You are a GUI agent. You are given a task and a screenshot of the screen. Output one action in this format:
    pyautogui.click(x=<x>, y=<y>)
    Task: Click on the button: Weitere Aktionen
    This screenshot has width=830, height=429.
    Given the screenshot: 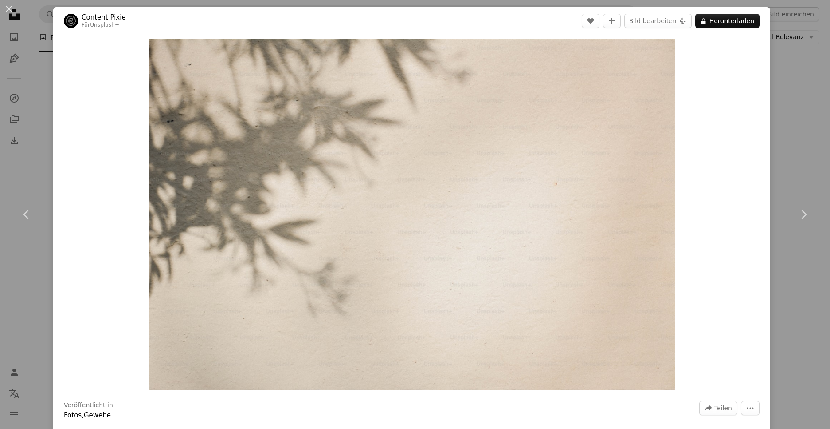 What is the action you would take?
    pyautogui.click(x=751, y=408)
    